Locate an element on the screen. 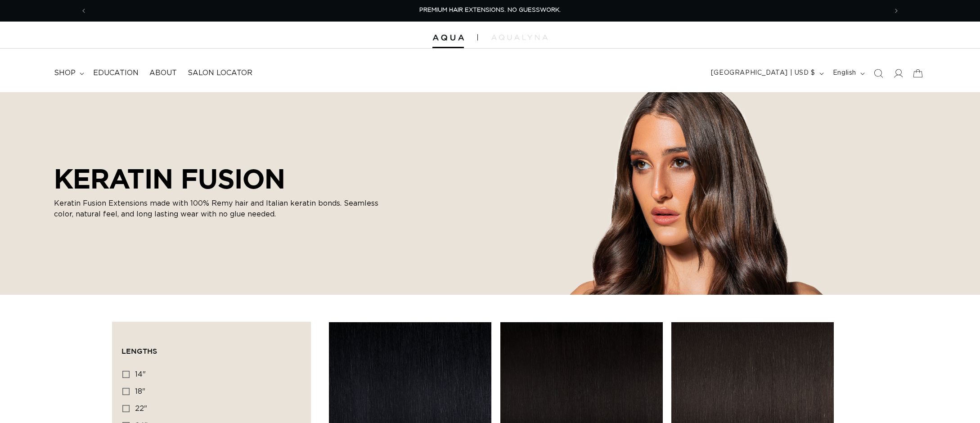 This screenshot has height=423, width=980. p: Keratin Fusion Extensions made with 100% Remy hair and Italian keratin bonds. Seamless color, nat... is located at coordinates (225, 209).